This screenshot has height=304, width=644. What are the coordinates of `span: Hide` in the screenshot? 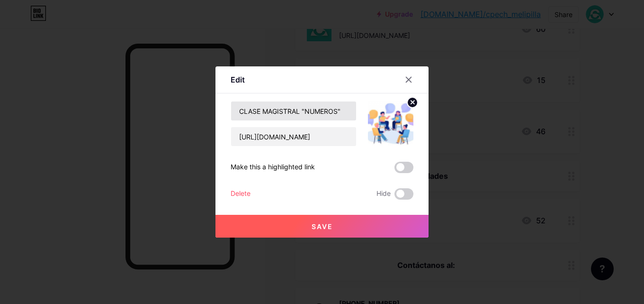 It's located at (383, 194).